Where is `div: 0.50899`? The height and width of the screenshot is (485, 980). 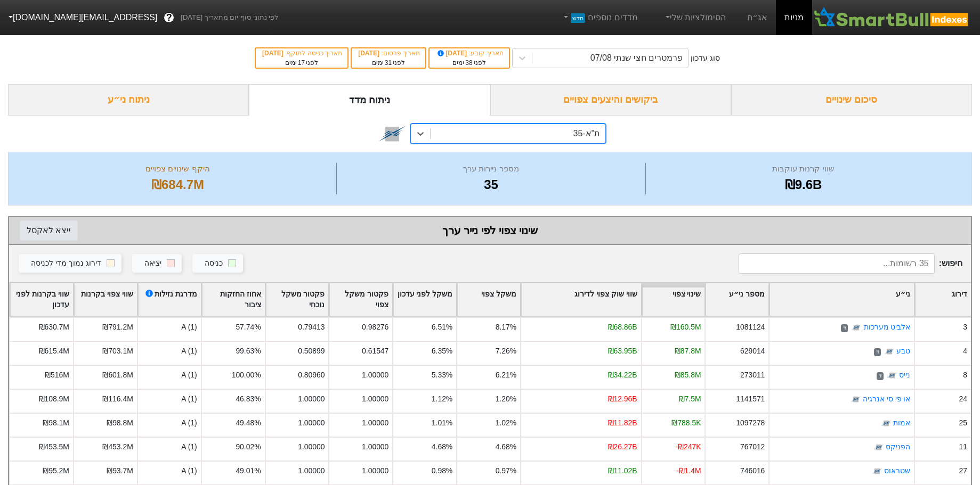 div: 0.50899 is located at coordinates (311, 351).